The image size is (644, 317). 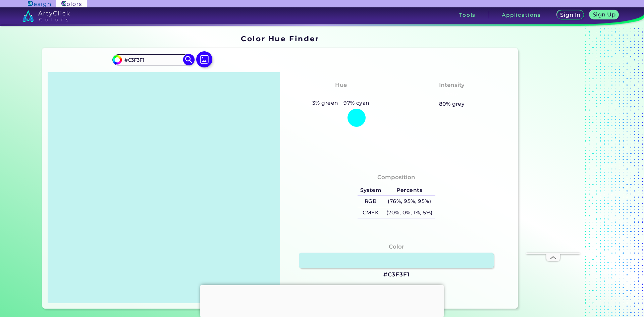 What do you see at coordinates (370, 213) in the screenshot?
I see `h5: CMYK` at bounding box center [370, 213].